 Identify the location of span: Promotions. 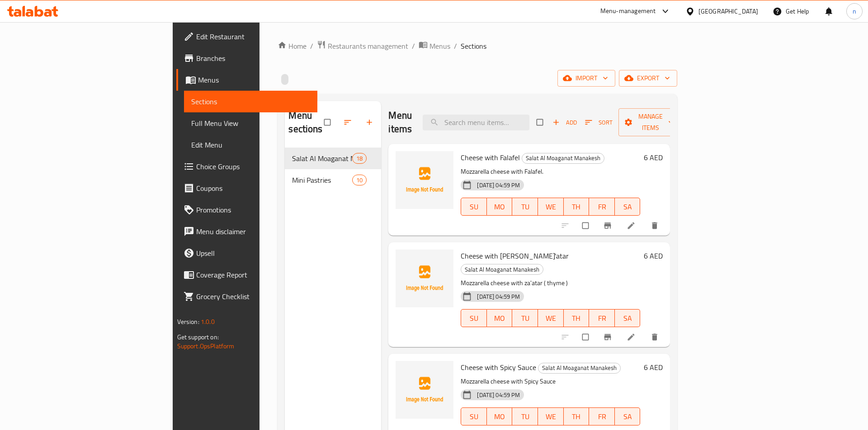
(253, 210).